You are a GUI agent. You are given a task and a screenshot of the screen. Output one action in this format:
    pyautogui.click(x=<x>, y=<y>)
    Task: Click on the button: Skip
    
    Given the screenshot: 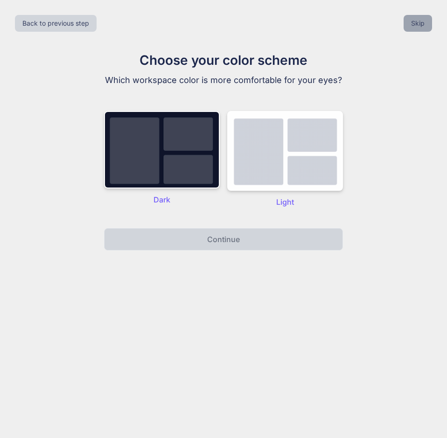 What is the action you would take?
    pyautogui.click(x=418, y=23)
    